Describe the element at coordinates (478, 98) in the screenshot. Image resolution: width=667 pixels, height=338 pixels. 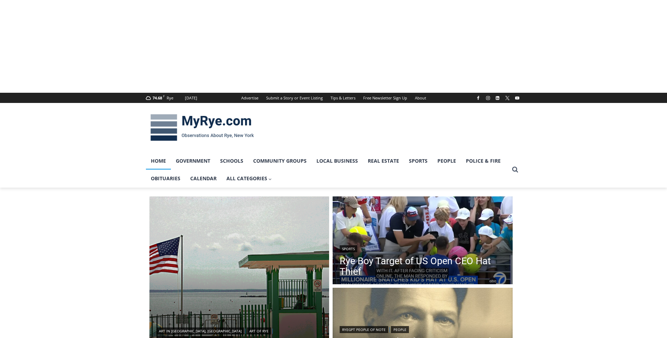
I see `a: Facebook` at that location.